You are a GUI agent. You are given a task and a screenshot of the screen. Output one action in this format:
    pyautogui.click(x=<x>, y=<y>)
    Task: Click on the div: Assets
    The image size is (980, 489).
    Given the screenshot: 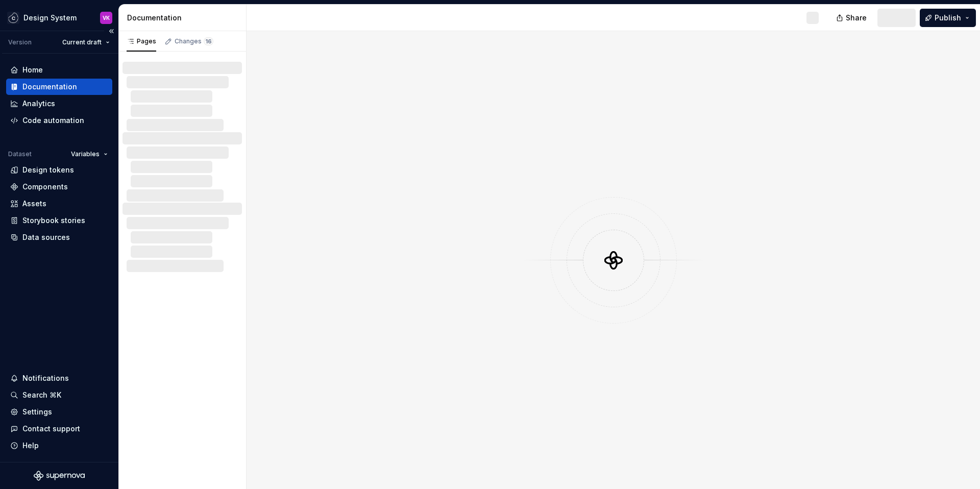 What is the action you would take?
    pyautogui.click(x=34, y=204)
    